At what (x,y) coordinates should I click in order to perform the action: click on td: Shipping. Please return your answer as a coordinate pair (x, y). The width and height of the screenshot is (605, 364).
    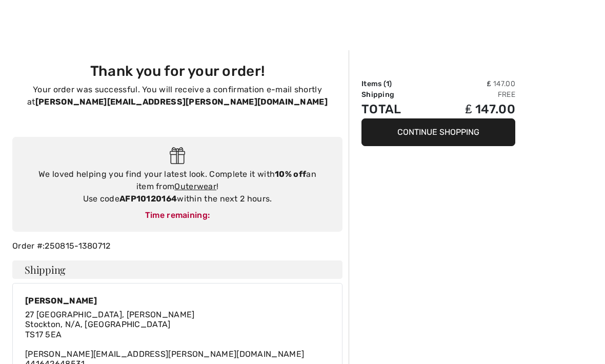
    Looking at the image, I should click on (395, 94).